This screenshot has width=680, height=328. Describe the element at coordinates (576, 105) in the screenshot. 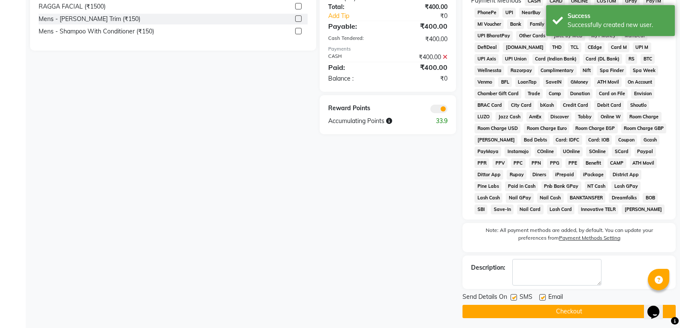

I see `span: Credit Card` at that location.